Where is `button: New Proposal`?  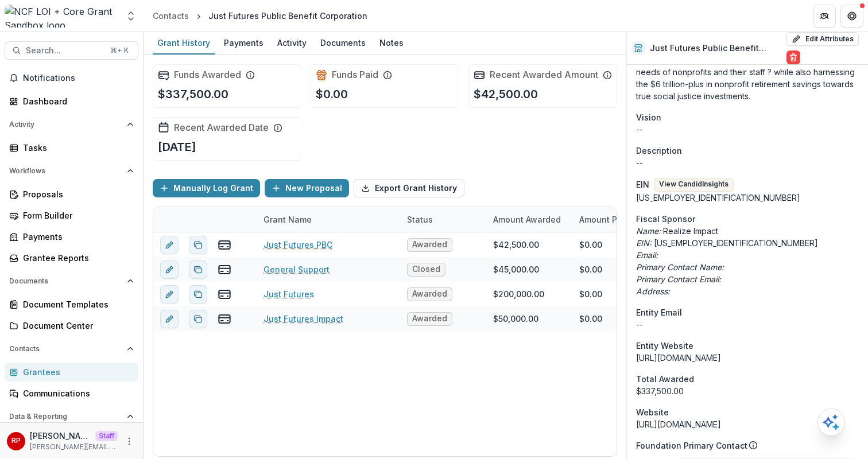 button: New Proposal is located at coordinates (307, 188).